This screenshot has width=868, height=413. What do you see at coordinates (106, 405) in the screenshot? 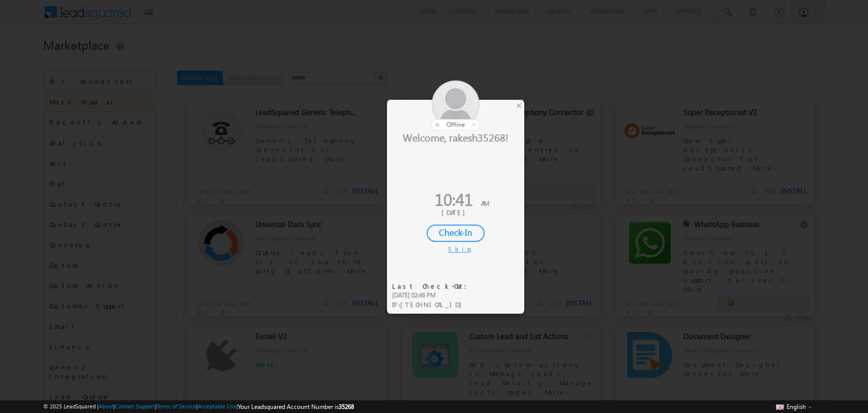
I see `a: About` at bounding box center [106, 405].